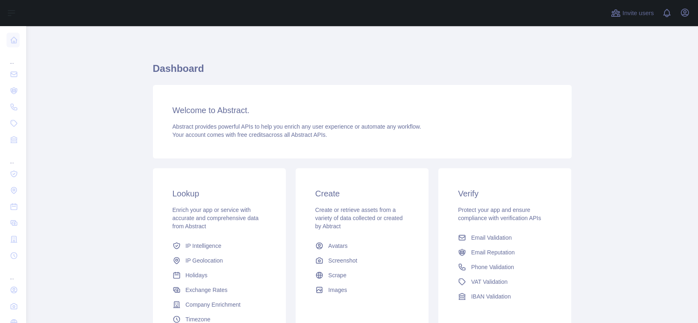  What do you see at coordinates (632, 13) in the screenshot?
I see `button: Invite users` at bounding box center [632, 13].